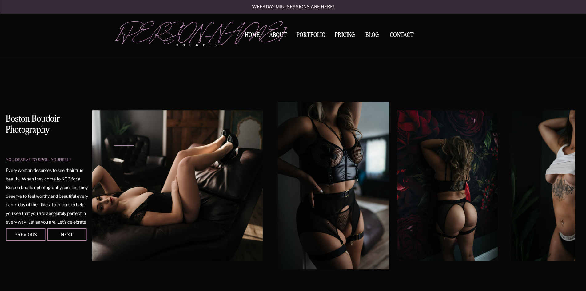 The width and height of the screenshot is (586, 291). I want to click on img: Woman wearing black lingerie leaning against floral tapestry in Boston boudoir studio, so click(447, 185).